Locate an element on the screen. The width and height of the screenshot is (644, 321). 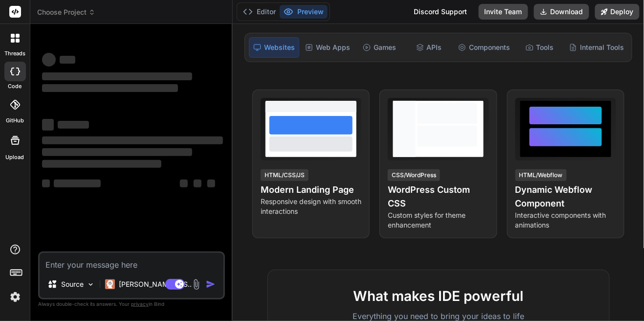
h4: Modern Landing Page is located at coordinates (311, 190).